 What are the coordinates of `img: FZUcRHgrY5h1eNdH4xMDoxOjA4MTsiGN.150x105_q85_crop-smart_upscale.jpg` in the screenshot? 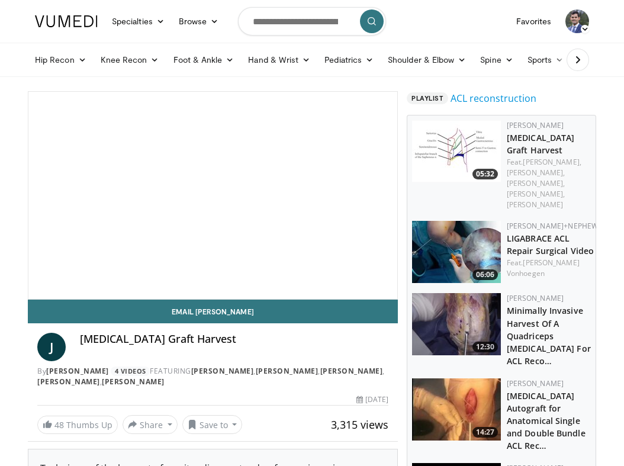 It's located at (457, 324).